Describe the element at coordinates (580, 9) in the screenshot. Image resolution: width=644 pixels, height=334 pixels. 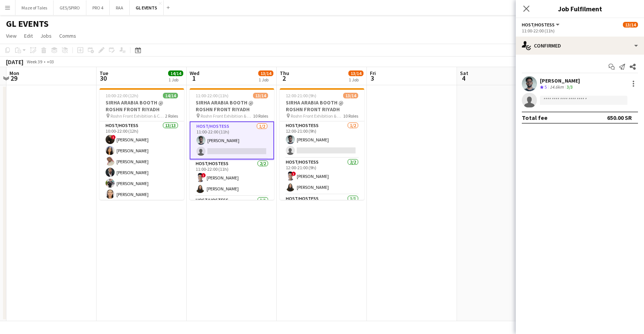
I see `h3: Job Fulfilment` at that location.